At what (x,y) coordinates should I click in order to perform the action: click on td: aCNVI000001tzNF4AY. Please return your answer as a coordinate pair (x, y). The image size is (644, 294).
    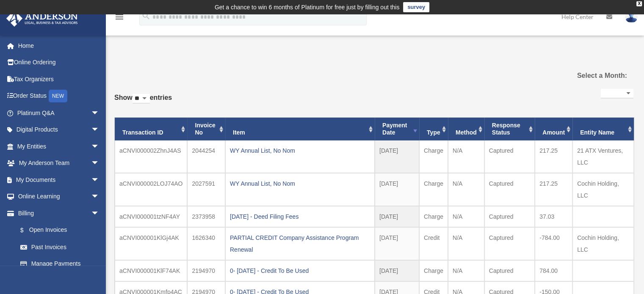
    Looking at the image, I should click on (151, 217).